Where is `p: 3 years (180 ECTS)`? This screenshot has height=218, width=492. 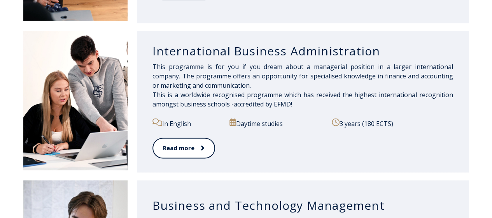 p: 3 years (180 ECTS) is located at coordinates (393, 123).